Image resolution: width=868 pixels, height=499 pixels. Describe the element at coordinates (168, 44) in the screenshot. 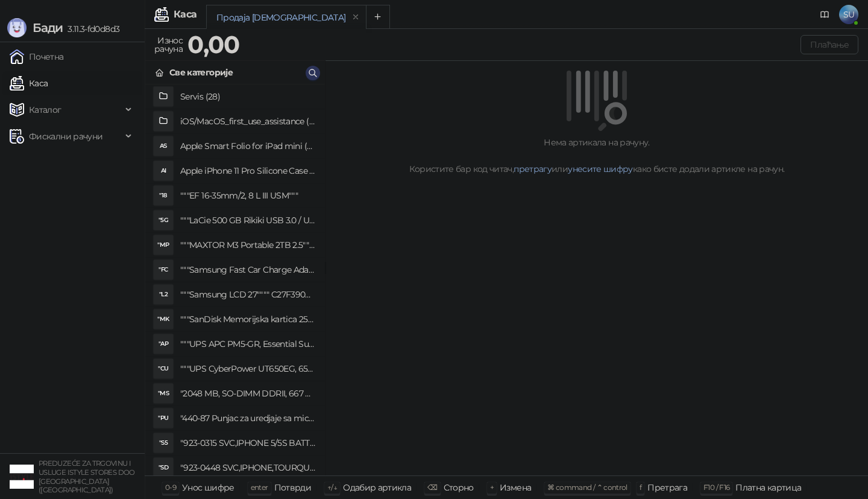

I see `div: Износ рачуна` at that location.